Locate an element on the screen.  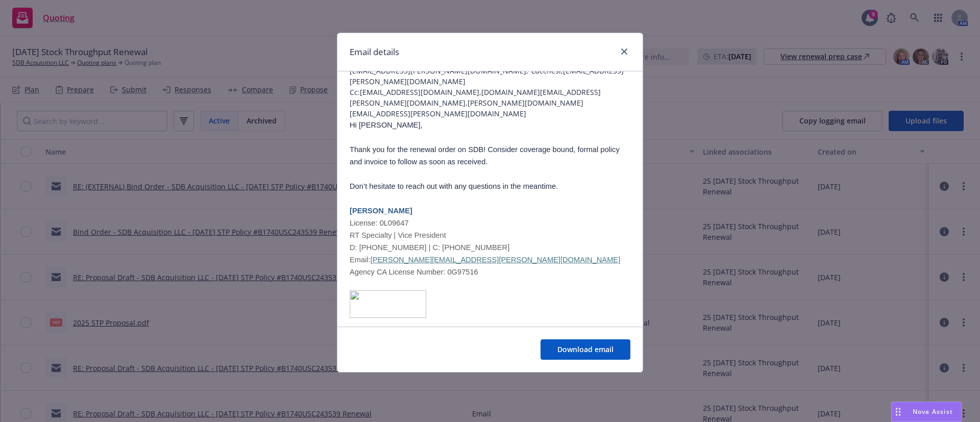
span: License: 0L09647 is located at coordinates (379, 222).